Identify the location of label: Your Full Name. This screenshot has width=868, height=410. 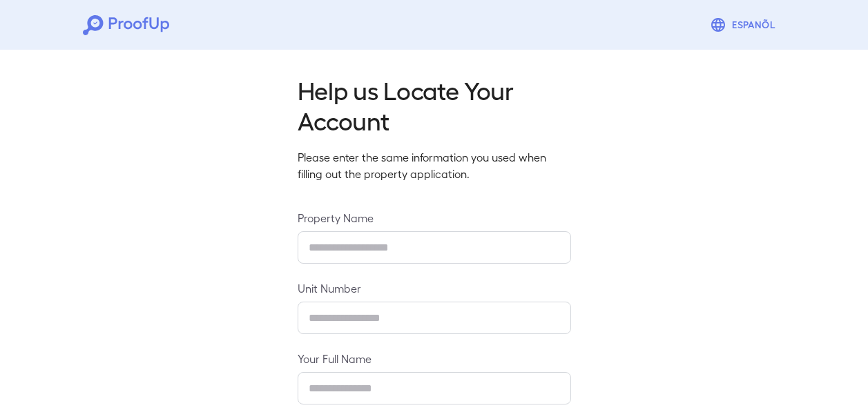
(434, 359).